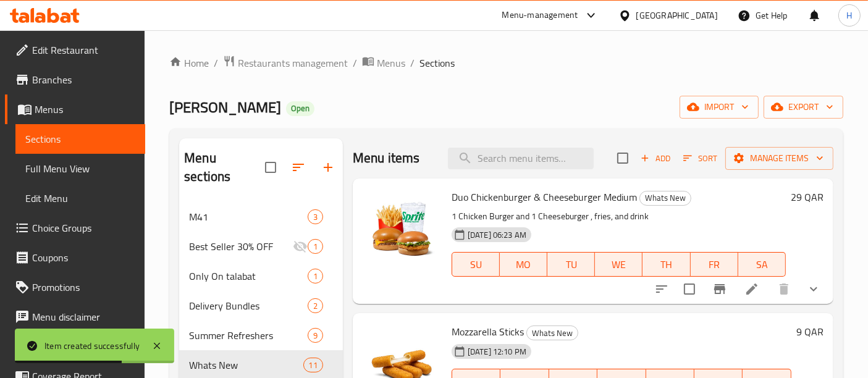 This screenshot has width=868, height=378. What do you see at coordinates (300, 108) in the screenshot?
I see `div: Open` at bounding box center [300, 108].